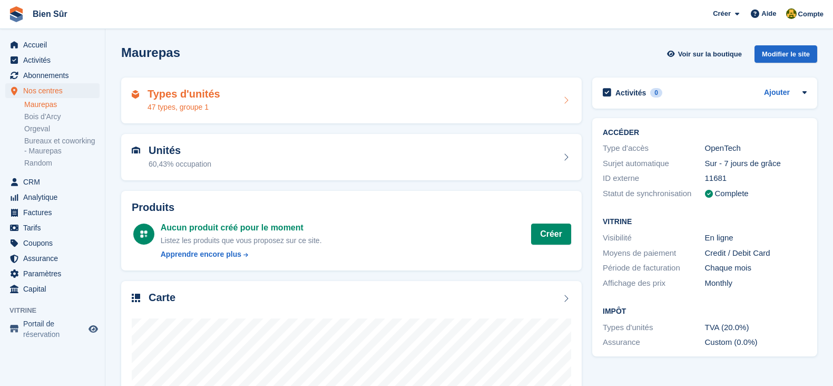  What do you see at coordinates (756, 283) in the screenshot?
I see `div: Monthly` at bounding box center [756, 283].